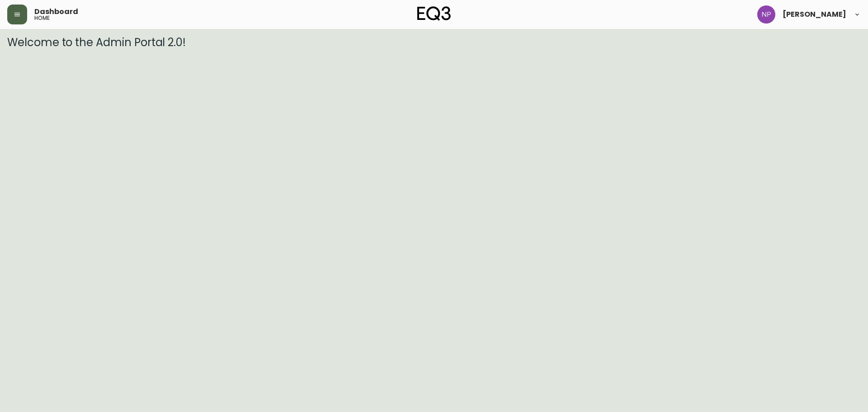 The height and width of the screenshot is (412, 868). I want to click on h5: home, so click(42, 18).